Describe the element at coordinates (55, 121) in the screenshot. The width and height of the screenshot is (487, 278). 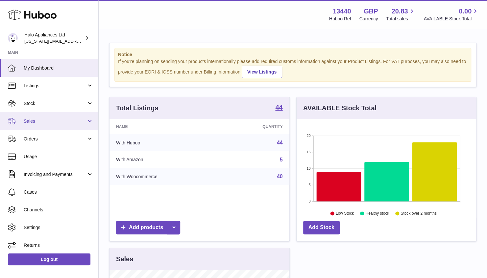
I see `span: Sales` at that location.